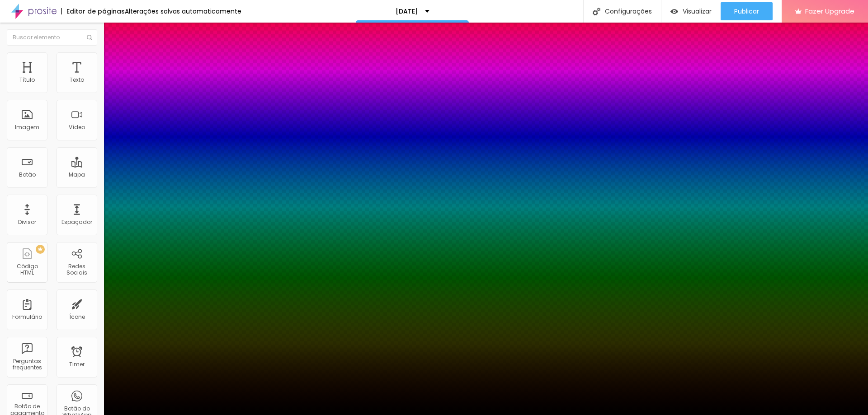 The height and width of the screenshot is (415, 868). Describe the element at coordinates (93, 11) in the screenshot. I see `div: Editor de páginas` at that location.